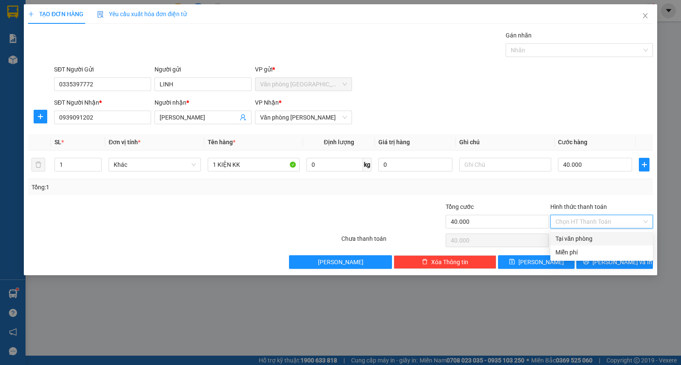  Describe the element at coordinates (460, 207) in the screenshot. I see `span: Tổng cước` at that location.